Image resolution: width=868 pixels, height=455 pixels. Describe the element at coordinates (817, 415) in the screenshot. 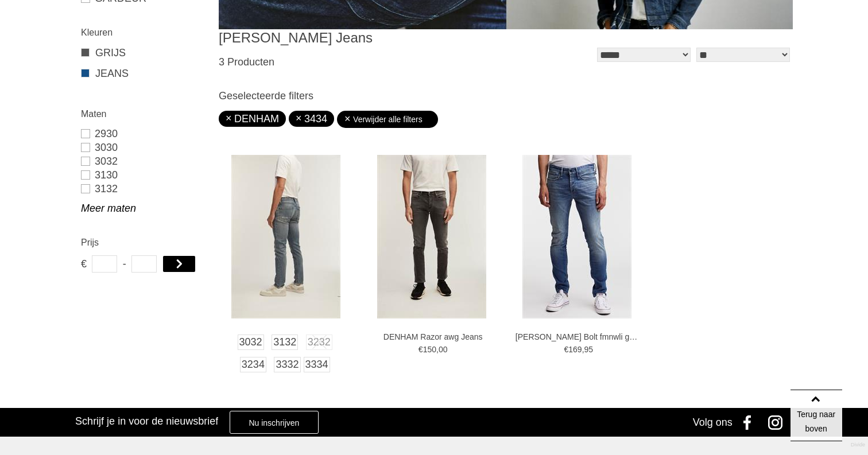

I see `a: Terug naar boven` at that location.